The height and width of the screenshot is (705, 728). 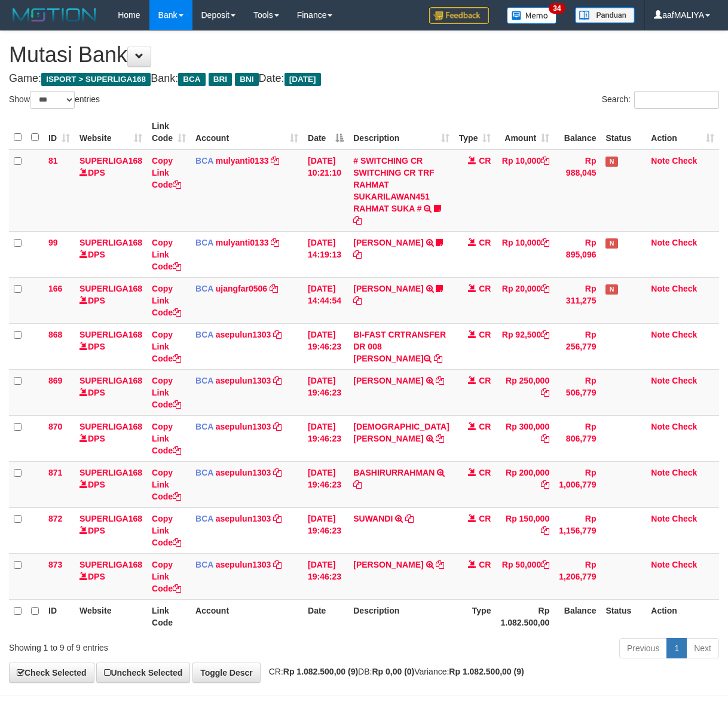 I want to click on td: Rp 988,045, so click(x=577, y=190).